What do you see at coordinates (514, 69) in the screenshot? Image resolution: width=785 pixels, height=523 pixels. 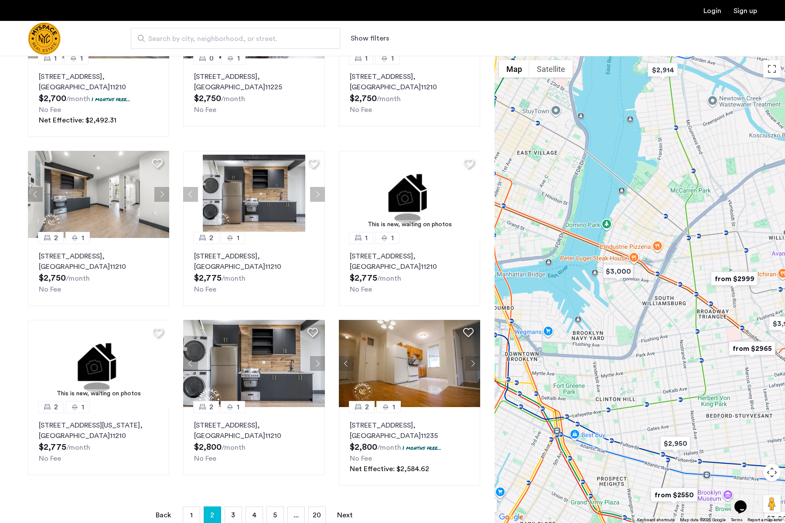 I see `button: Show street map` at bounding box center [514, 69].